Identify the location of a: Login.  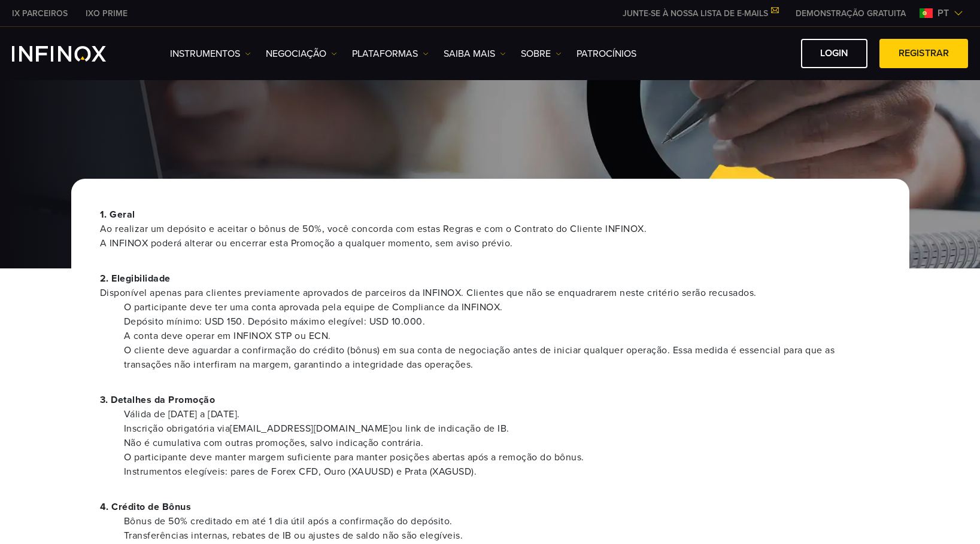
(834, 53).